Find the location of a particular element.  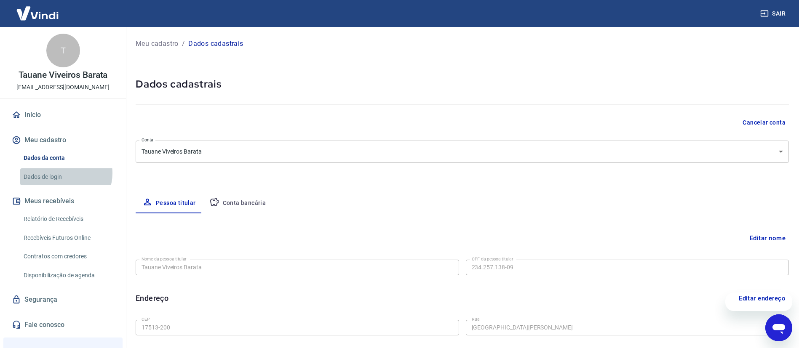

button: Meu cadastro is located at coordinates (63, 140).